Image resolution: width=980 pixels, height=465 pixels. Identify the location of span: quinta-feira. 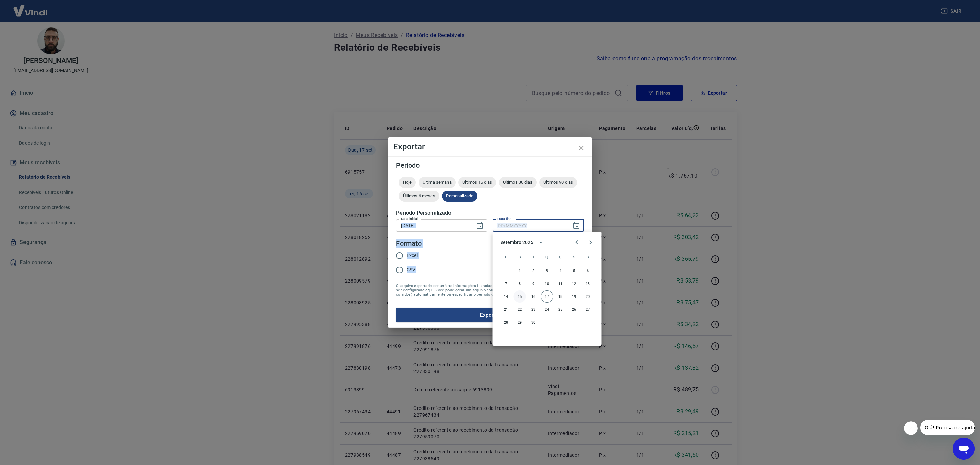
(561, 257).